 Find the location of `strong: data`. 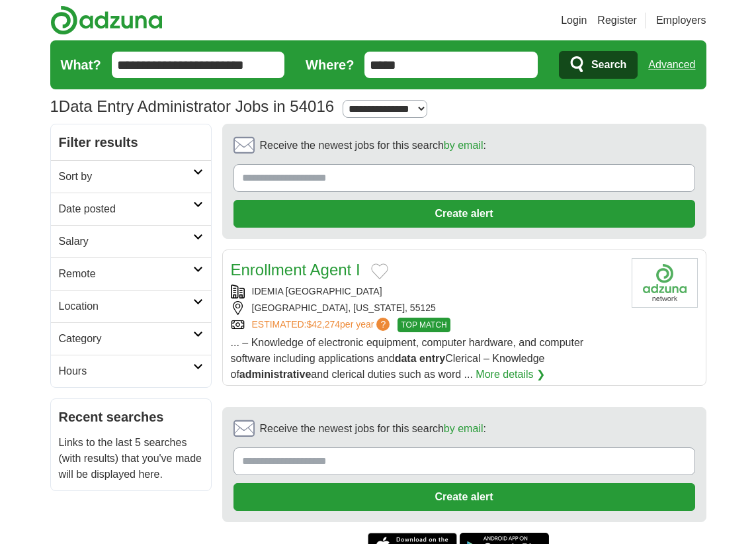

strong: data is located at coordinates (406, 358).